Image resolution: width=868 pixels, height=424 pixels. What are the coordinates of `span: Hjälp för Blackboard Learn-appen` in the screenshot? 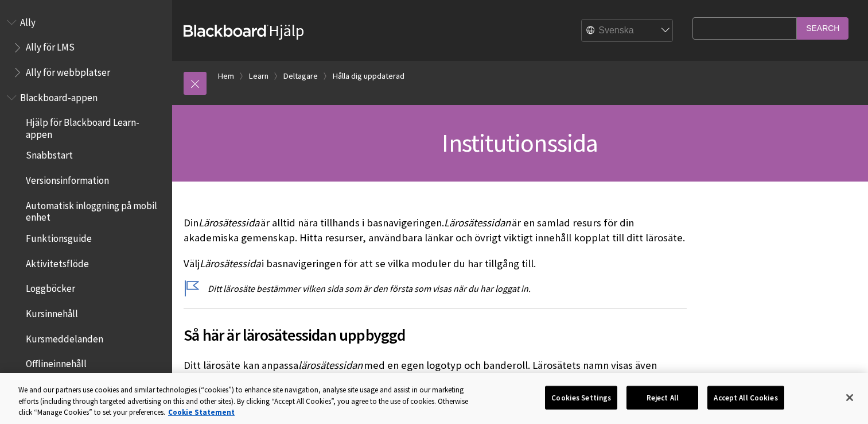 It's located at (95, 126).